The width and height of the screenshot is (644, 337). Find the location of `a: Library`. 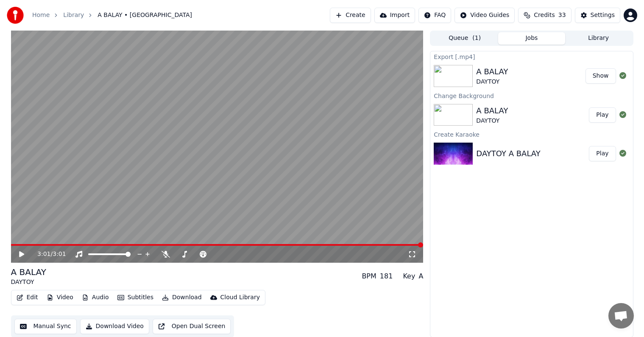

a: Library is located at coordinates (73, 15).